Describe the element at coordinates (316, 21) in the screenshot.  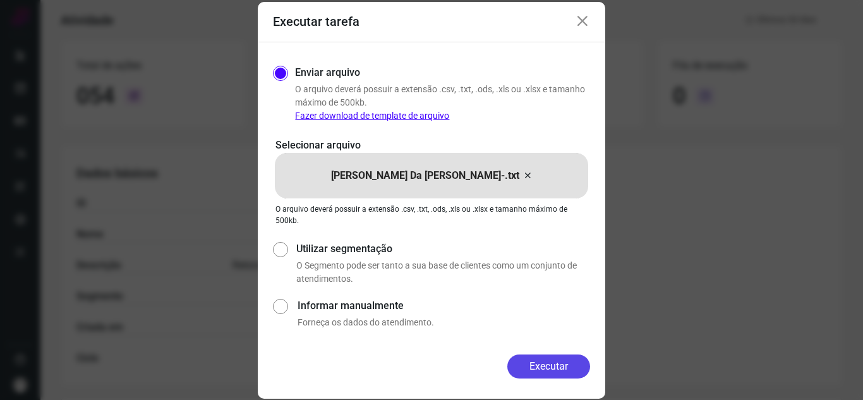
I see `h3: Executar tarefa` at that location.